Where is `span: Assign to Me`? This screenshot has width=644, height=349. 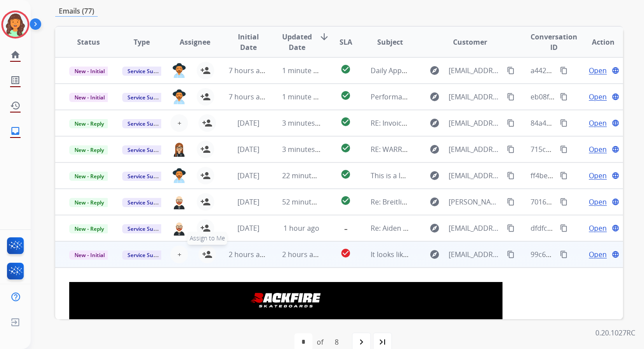
span: Assign to Me is located at coordinates (207, 238).